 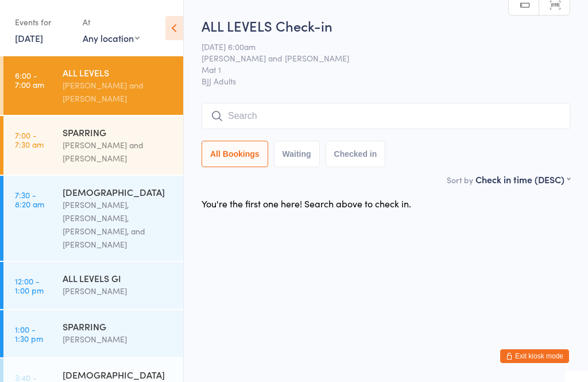 I want to click on button: Waiting, so click(x=297, y=154).